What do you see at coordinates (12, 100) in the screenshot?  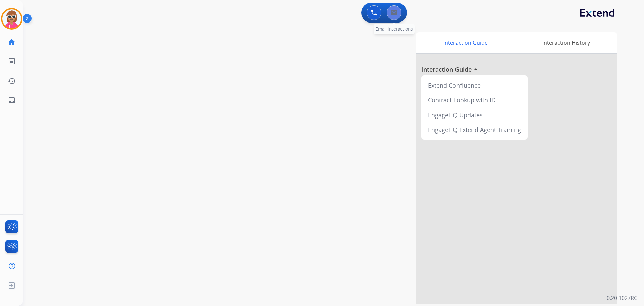 I see `mat-icon: inbox` at bounding box center [12, 100].